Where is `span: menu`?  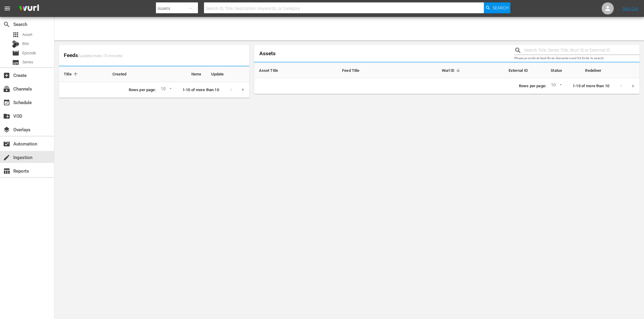
span: menu is located at coordinates (7, 8).